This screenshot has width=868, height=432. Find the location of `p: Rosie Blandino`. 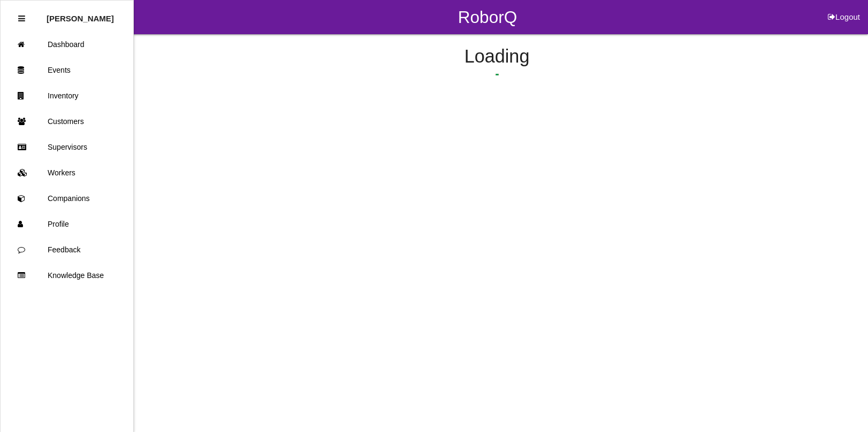

p: Rosie Blandino is located at coordinates (80, 14).